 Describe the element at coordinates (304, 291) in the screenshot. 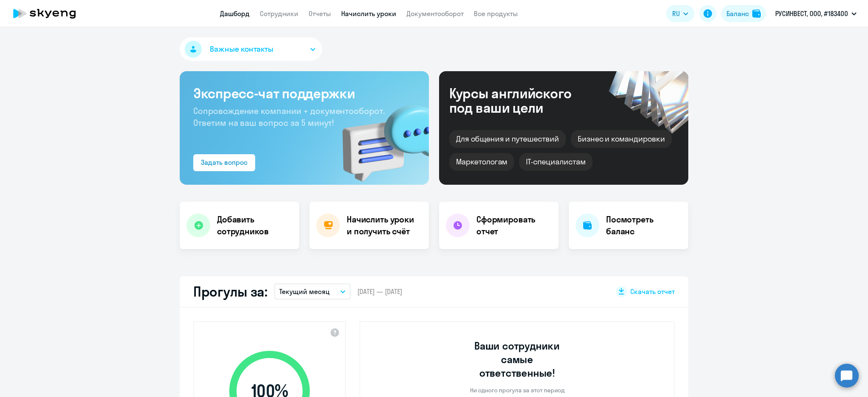

I see `p: Текущий месяц` at that location.